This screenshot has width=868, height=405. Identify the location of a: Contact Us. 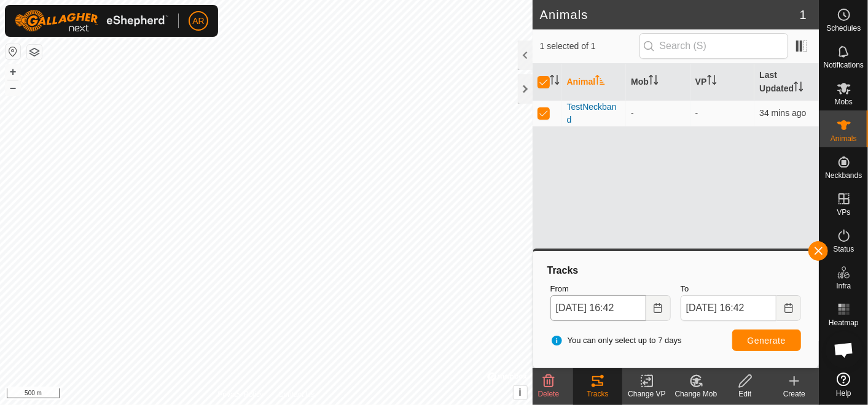
(296, 395).